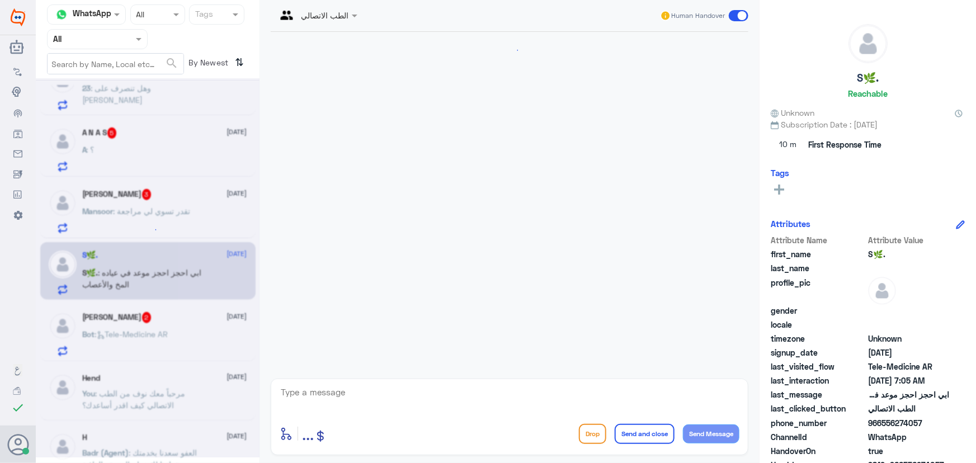 This screenshot has width=976, height=463. Describe the element at coordinates (845, 144) in the screenshot. I see `span: First Response Time` at that location.